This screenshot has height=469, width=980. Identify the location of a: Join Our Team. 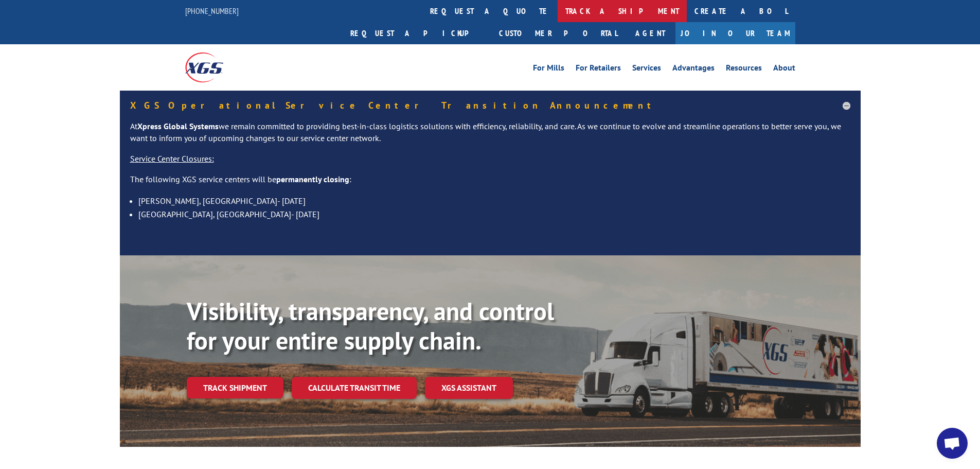
(736, 33).